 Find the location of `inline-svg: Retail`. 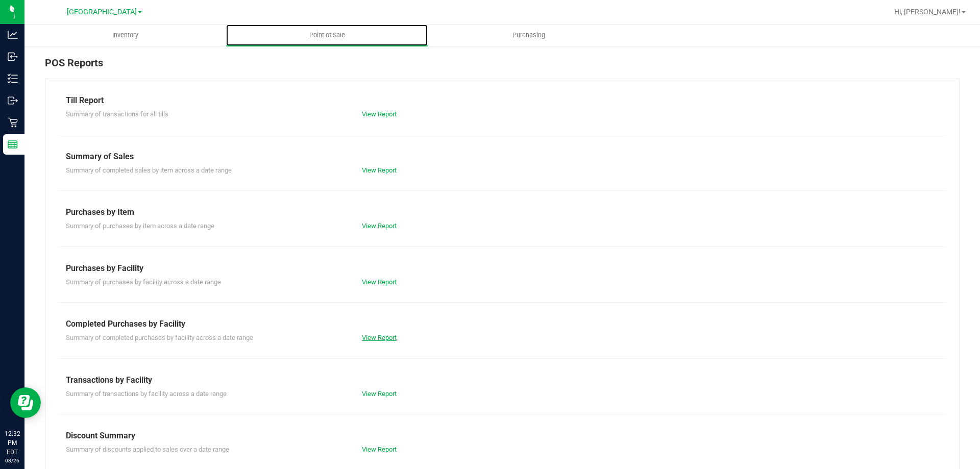

inline-svg: Retail is located at coordinates (13, 123).